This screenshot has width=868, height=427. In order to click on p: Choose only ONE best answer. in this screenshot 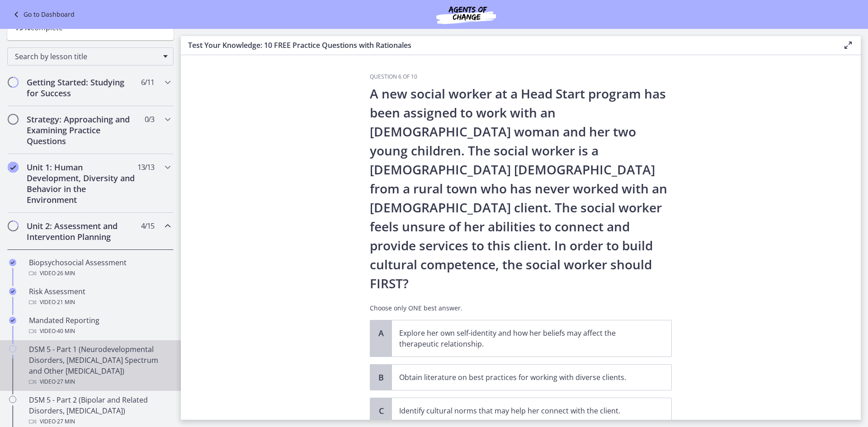, I will do `click(521, 308)`.